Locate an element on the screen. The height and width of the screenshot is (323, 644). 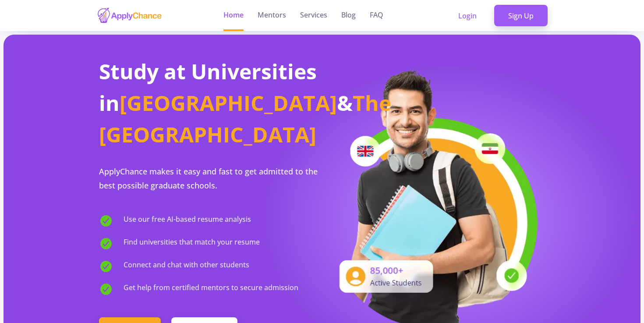
span: Study at Universities in is located at coordinates (208, 87).